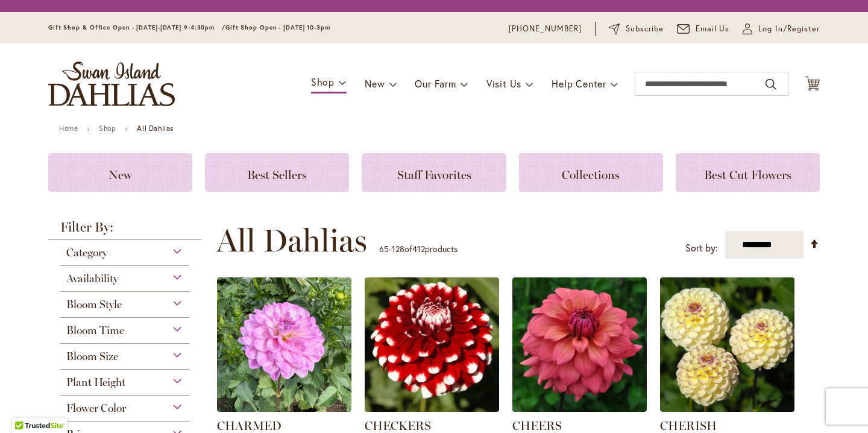 This screenshot has width=868, height=433. I want to click on a: Home, so click(68, 128).